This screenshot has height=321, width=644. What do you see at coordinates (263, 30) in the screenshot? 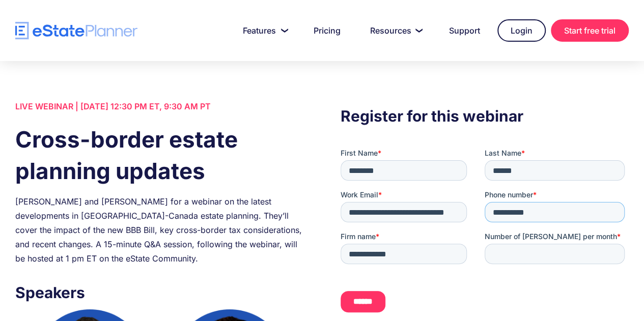
I see `a: Features` at bounding box center [263, 30].